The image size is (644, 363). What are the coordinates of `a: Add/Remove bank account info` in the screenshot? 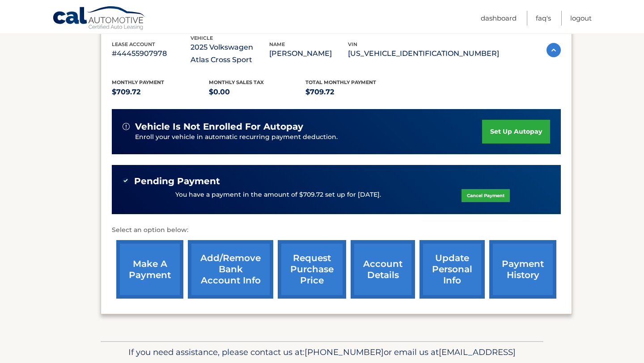 It's located at (230, 269).